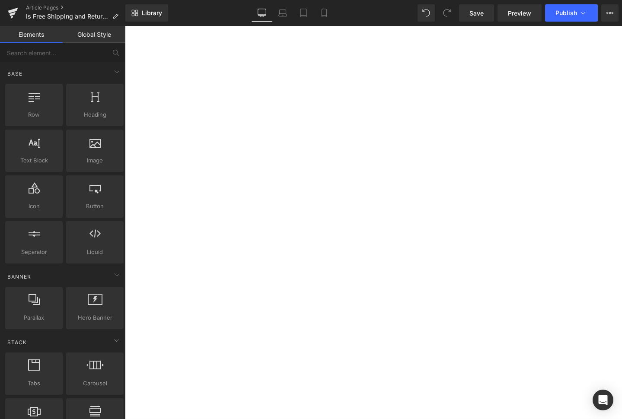 The image size is (622, 419). I want to click on button: More, so click(610, 13).